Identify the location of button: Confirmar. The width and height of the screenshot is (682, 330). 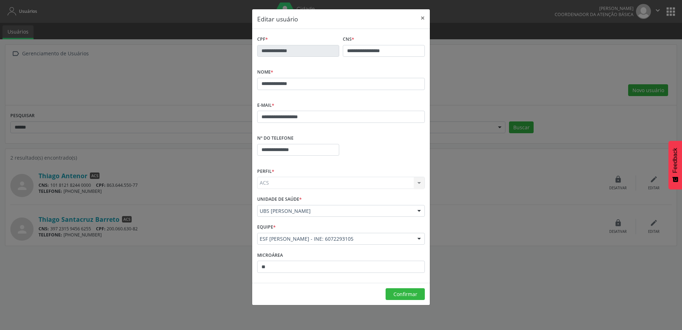
(405, 294).